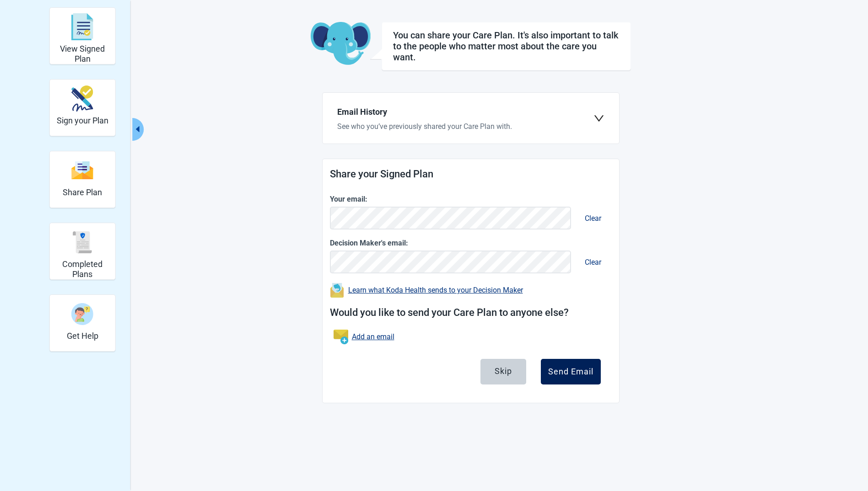 This screenshot has height=491, width=868. Describe the element at coordinates (435, 290) in the screenshot. I see `a: Learn what Koda Health sends to your Decision Maker` at that location.